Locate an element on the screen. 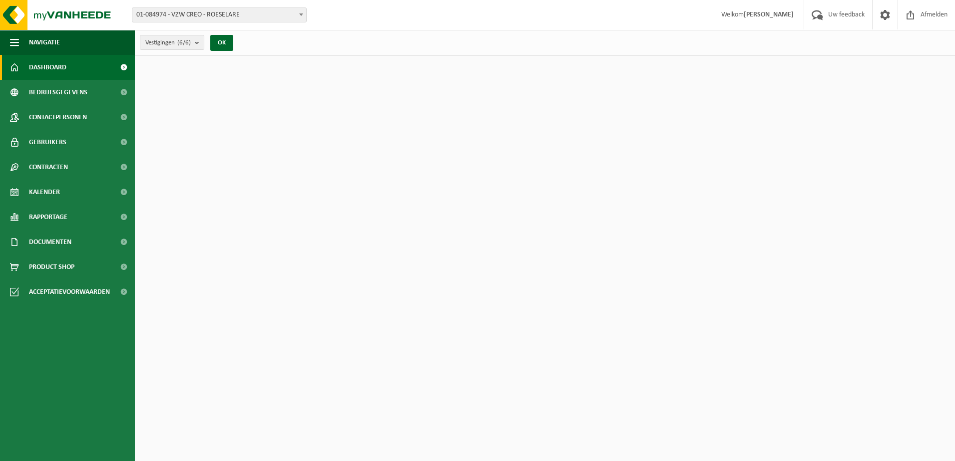  span: Navigatie is located at coordinates (44, 42).